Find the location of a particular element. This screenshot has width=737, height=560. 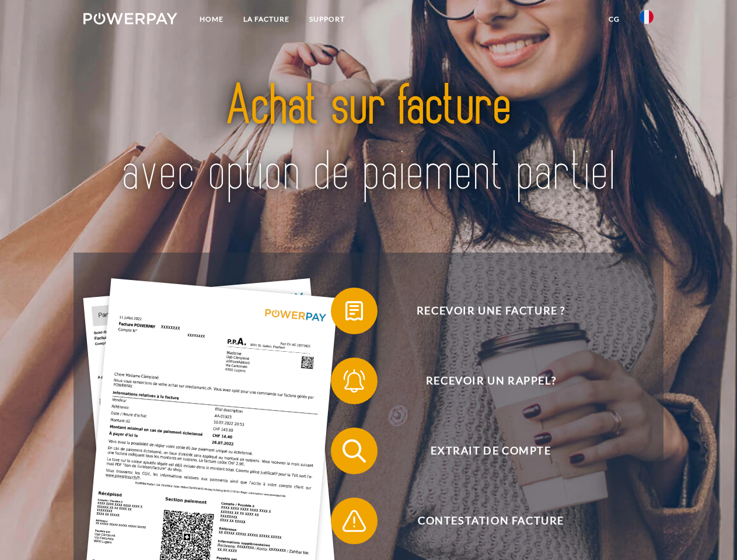

span: Extrait de compte is located at coordinates (491, 451).